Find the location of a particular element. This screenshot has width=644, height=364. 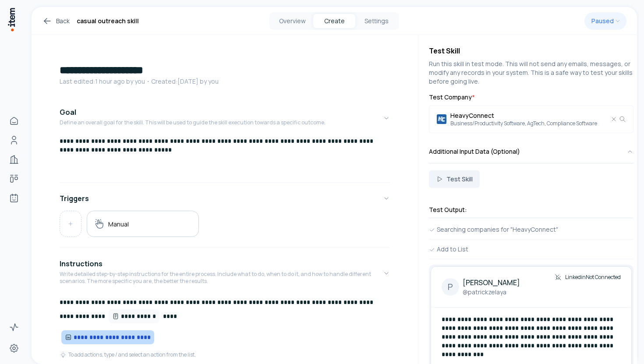

div: P is located at coordinates (451, 287).